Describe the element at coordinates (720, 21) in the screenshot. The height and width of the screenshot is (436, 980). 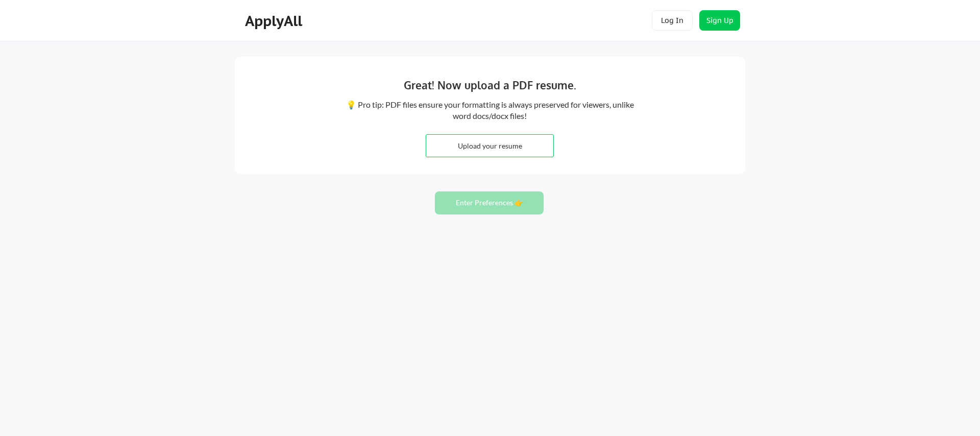
I see `button: Sign Up` at that location.